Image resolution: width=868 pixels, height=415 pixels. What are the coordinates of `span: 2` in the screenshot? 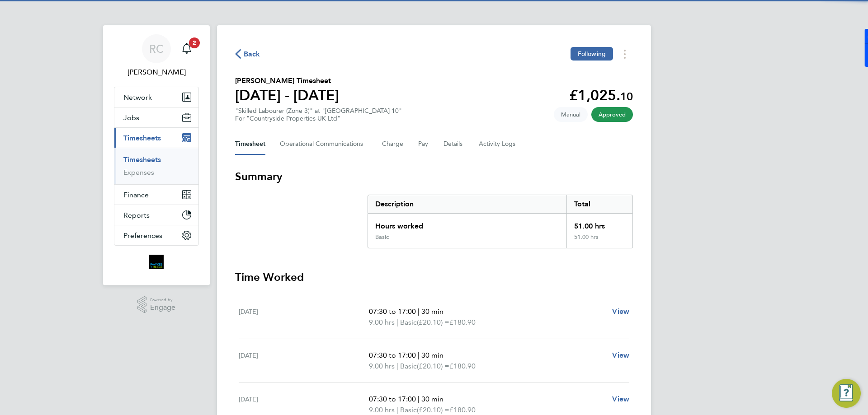 It's located at (195, 43).